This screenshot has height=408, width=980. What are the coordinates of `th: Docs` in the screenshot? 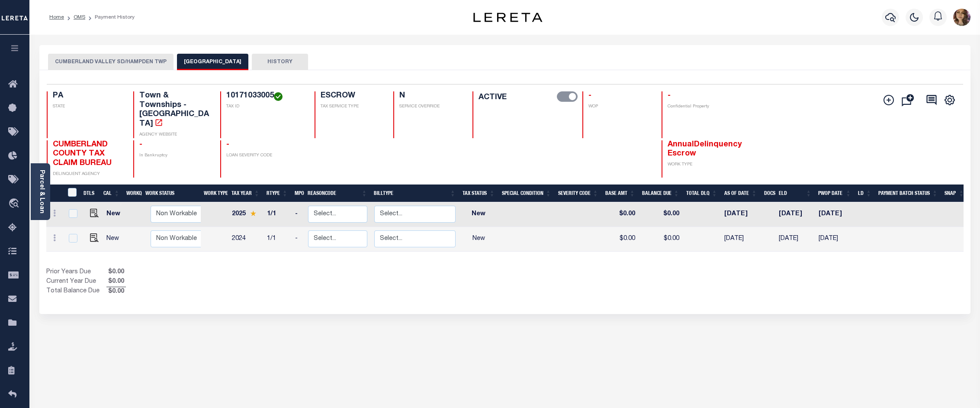 It's located at (768, 193).